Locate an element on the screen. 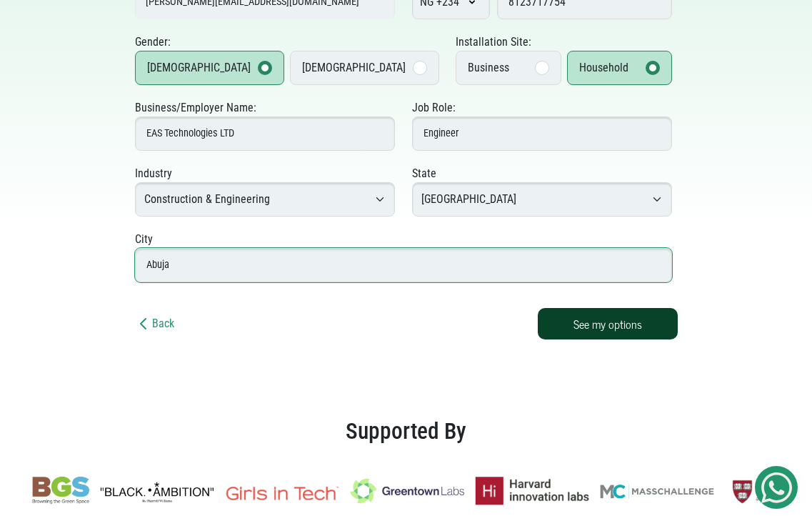 This screenshot has height=516, width=812. a: Back is located at coordinates (154, 323).